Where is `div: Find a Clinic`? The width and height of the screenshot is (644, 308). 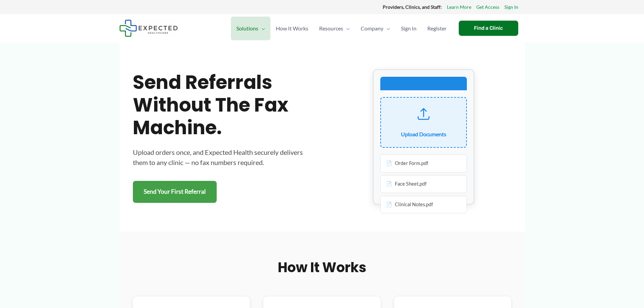 div: Find a Clinic is located at coordinates (488, 28).